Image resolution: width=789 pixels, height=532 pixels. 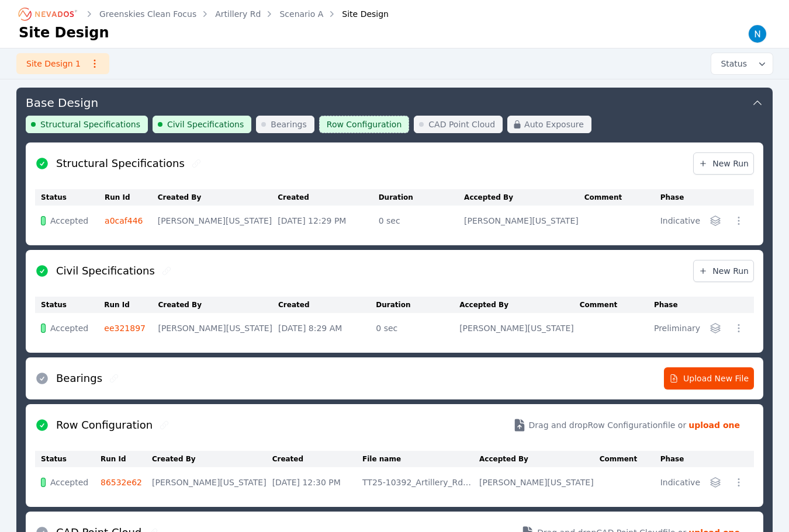 What do you see at coordinates (124, 220) in the screenshot?
I see `a: a0caf446` at bounding box center [124, 220].